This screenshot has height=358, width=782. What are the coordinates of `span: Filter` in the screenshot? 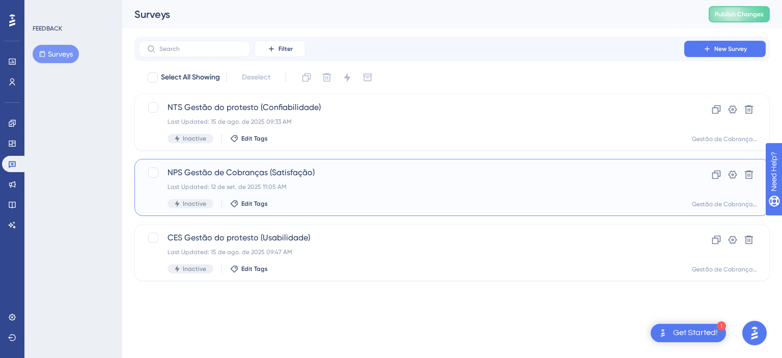 It's located at (285, 49).